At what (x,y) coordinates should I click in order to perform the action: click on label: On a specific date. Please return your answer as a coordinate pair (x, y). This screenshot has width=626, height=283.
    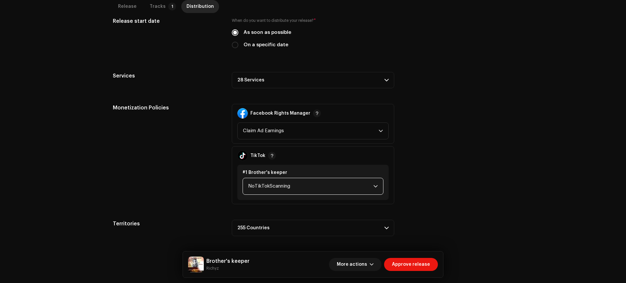
    Looking at the image, I should click on (266, 45).